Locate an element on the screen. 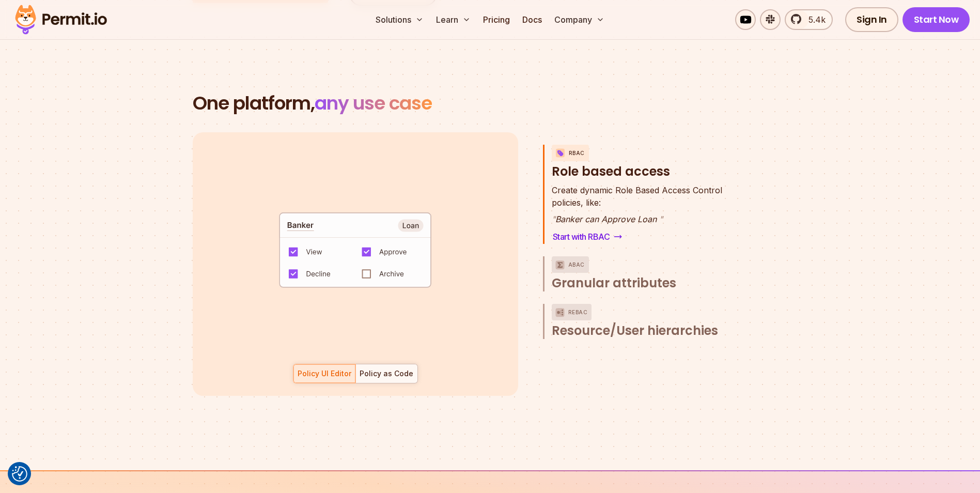 This screenshot has height=493, width=980. a: Pricing is located at coordinates (496, 20).